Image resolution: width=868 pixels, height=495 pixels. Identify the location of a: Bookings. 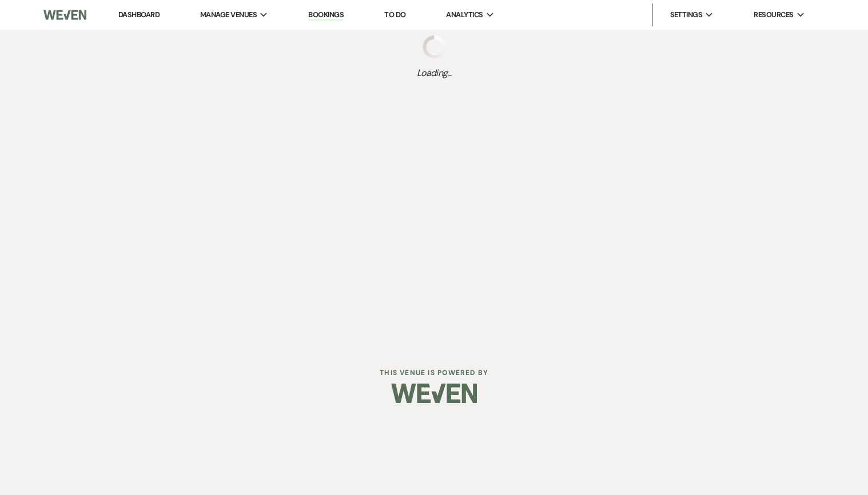
(326, 15).